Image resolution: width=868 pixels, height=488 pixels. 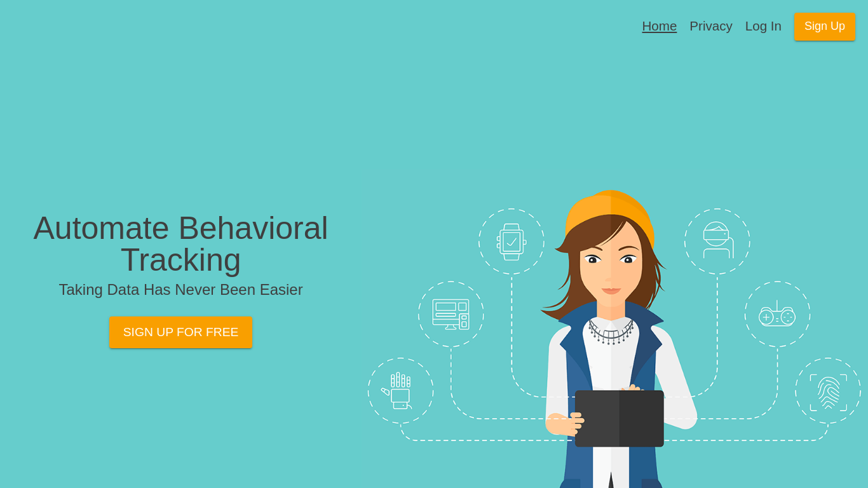 What do you see at coordinates (825, 26) in the screenshot?
I see `button: Sign Up` at bounding box center [825, 26].